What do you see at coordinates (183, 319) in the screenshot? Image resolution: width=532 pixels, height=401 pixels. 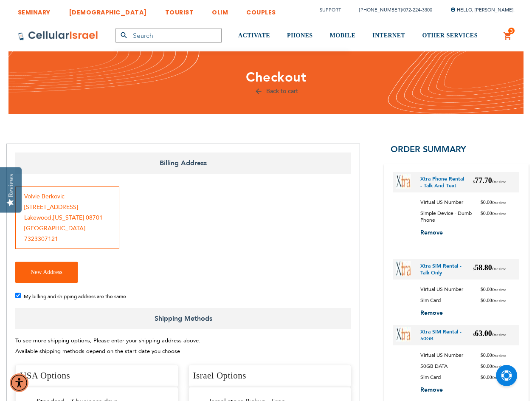 I see `span: Shipping Methods` at bounding box center [183, 319].